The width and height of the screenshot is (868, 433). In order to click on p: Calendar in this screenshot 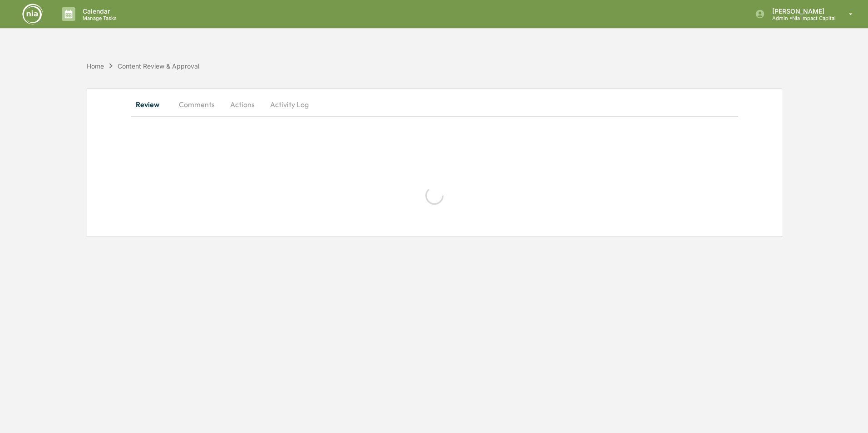, I will do `click(98, 11)`.